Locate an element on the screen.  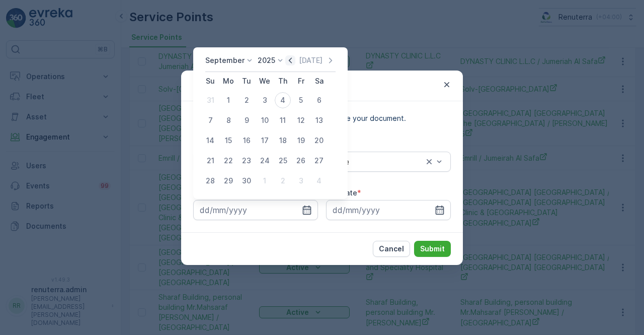
div: 16 is located at coordinates (246, 140).